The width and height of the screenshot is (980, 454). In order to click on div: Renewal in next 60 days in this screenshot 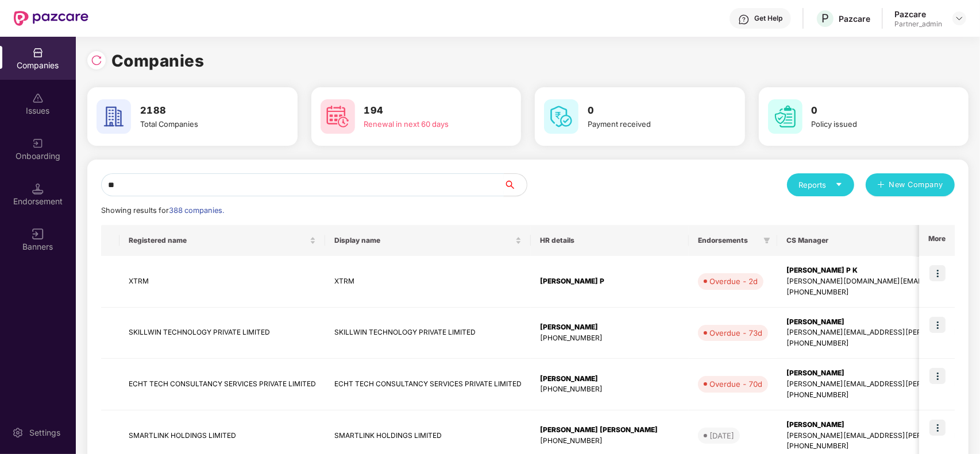, I will do `click(426, 124)`.